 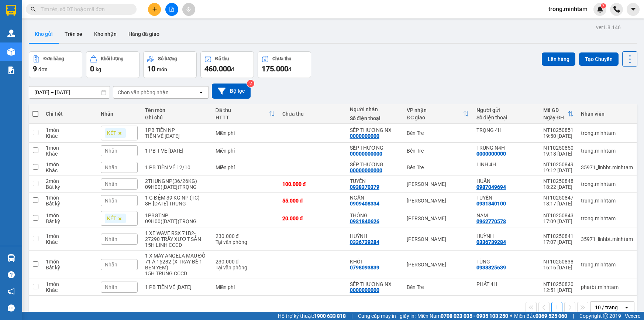 I want to click on div: Số lượng, so click(x=167, y=59).